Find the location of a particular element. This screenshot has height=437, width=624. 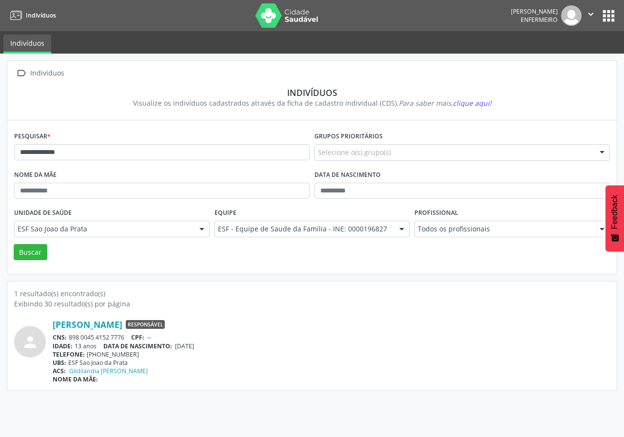

span: ESF - Equipe de Saude da Familia - INE: 0000196827 is located at coordinates (304, 229).